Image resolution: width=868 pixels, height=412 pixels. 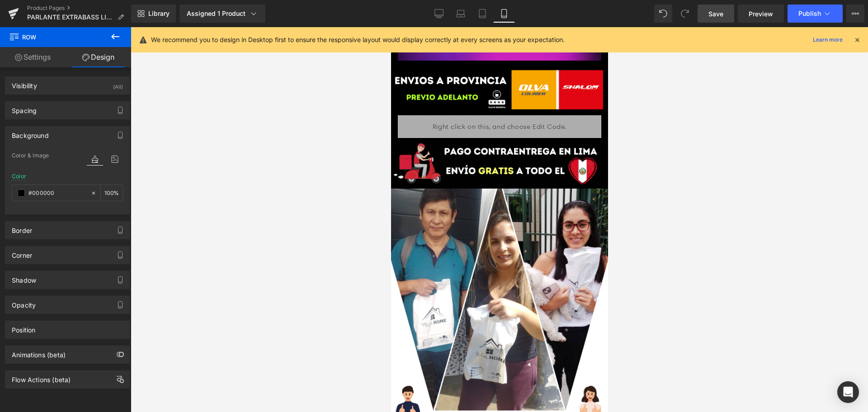 I want to click on button: Redo, so click(x=685, y=13).